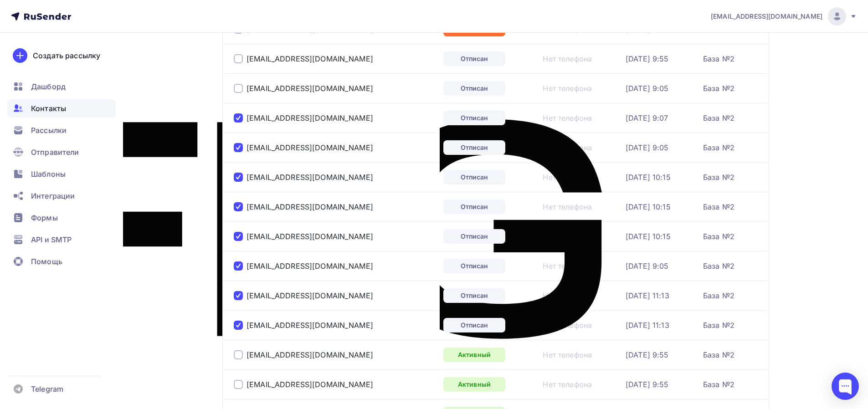 This screenshot has height=409, width=868. Describe the element at coordinates (61, 87) in the screenshot. I see `a: Дашборд` at that location.